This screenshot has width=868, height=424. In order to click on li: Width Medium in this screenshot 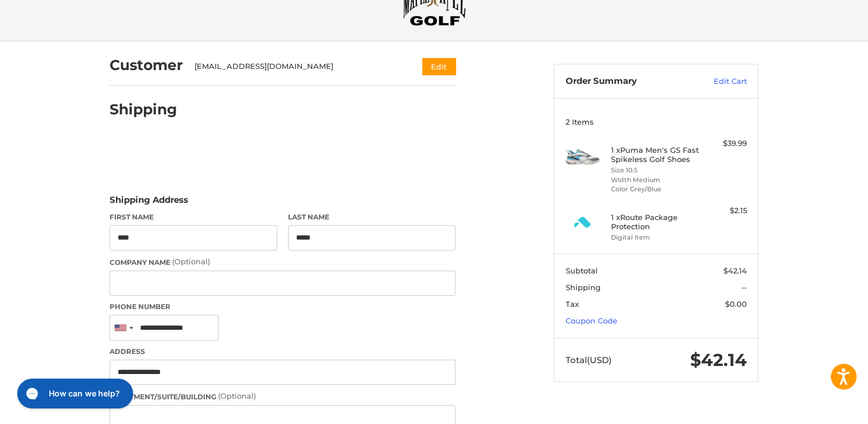, I will do `click(654, 180)`.